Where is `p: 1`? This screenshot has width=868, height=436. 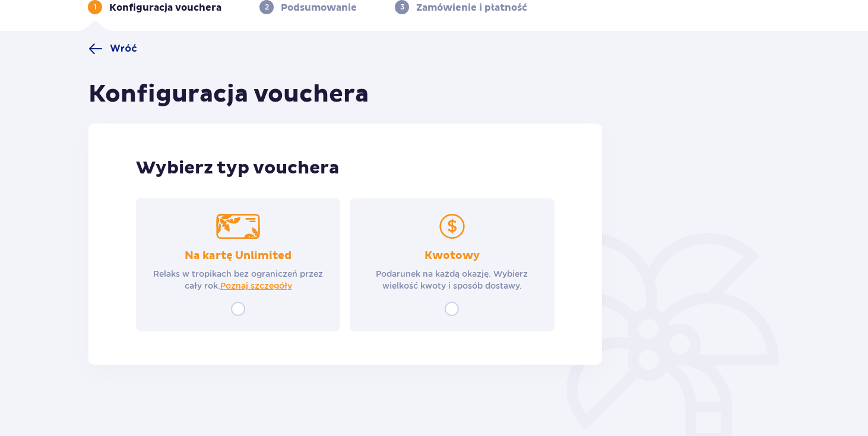 p: 1 is located at coordinates (95, 7).